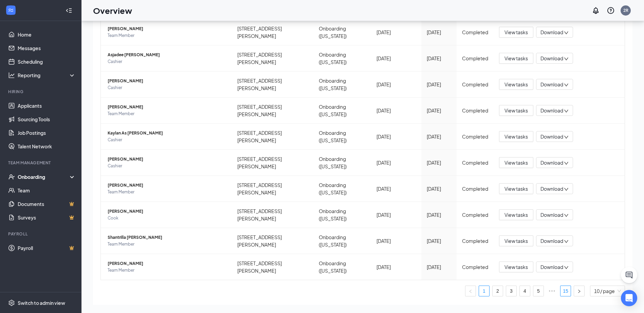 The image size is (644, 313). Describe the element at coordinates (538, 291) in the screenshot. I see `li: 5` at that location.